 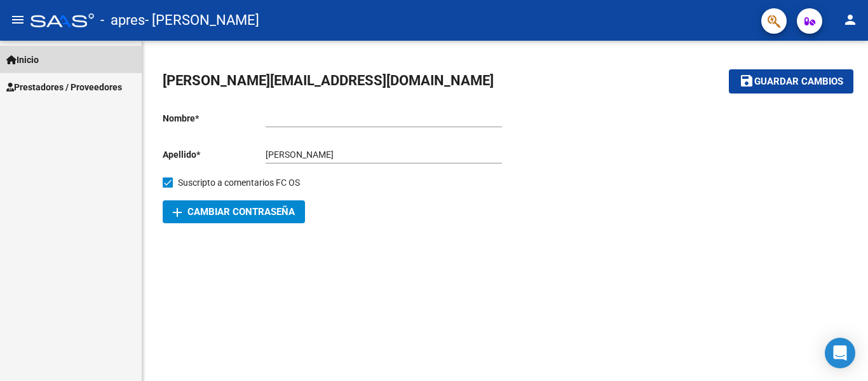 What do you see at coordinates (234, 212) in the screenshot?
I see `button: Cambiar Contraseña` at bounding box center [234, 212].